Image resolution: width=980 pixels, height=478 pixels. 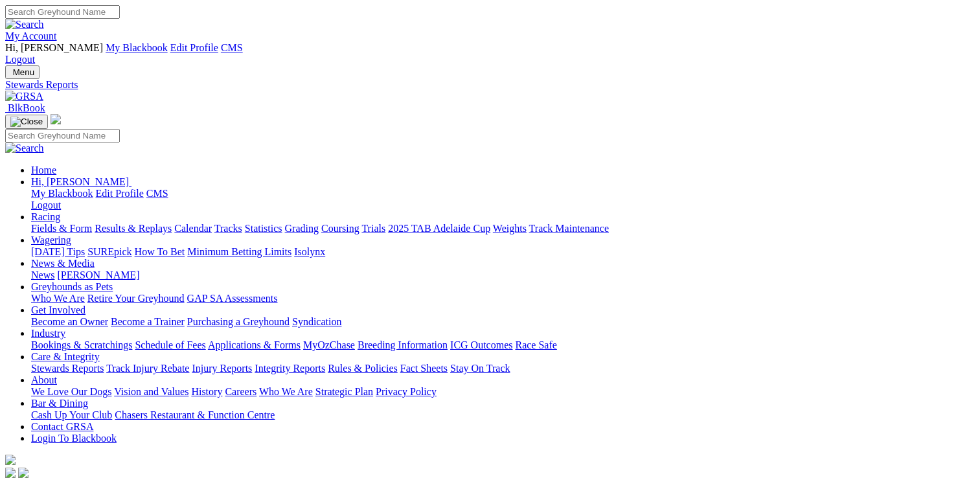 I want to click on a: Contact GRSA, so click(x=62, y=426).